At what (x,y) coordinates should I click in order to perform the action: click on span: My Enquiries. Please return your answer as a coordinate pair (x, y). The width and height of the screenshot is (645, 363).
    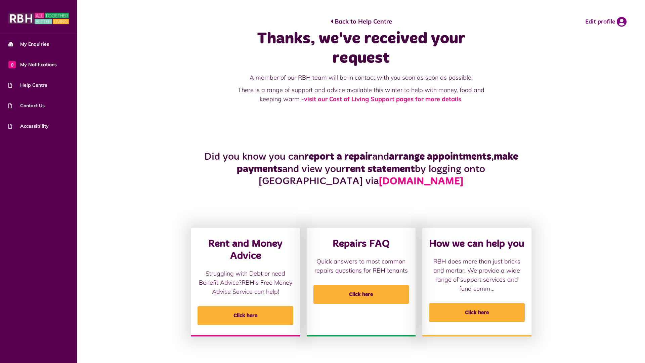
    Looking at the image, I should click on (29, 44).